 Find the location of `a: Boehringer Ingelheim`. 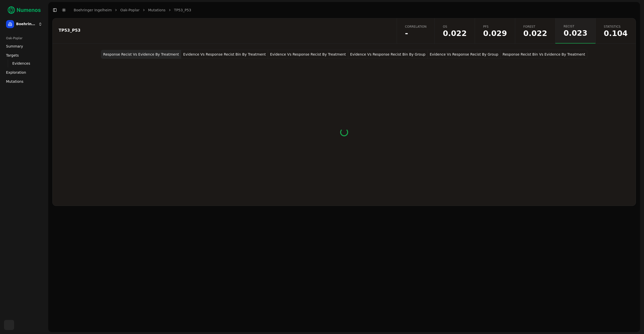

a: Boehringer Ingelheim is located at coordinates (93, 10).